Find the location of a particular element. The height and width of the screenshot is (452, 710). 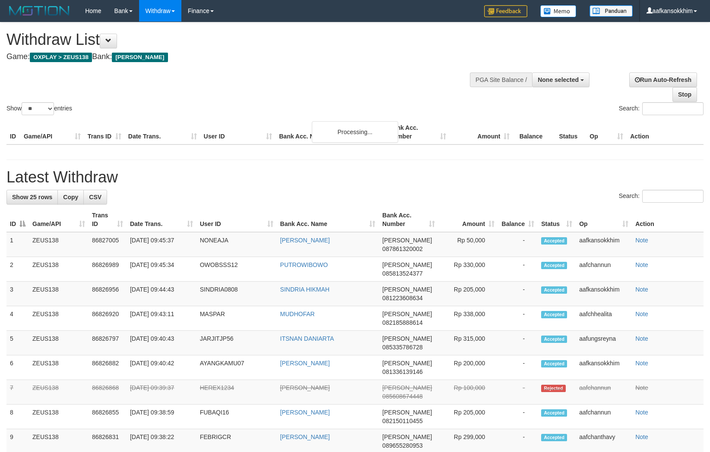

th: Bank Acc. Name: activate to sort column ascending is located at coordinates (328, 220).